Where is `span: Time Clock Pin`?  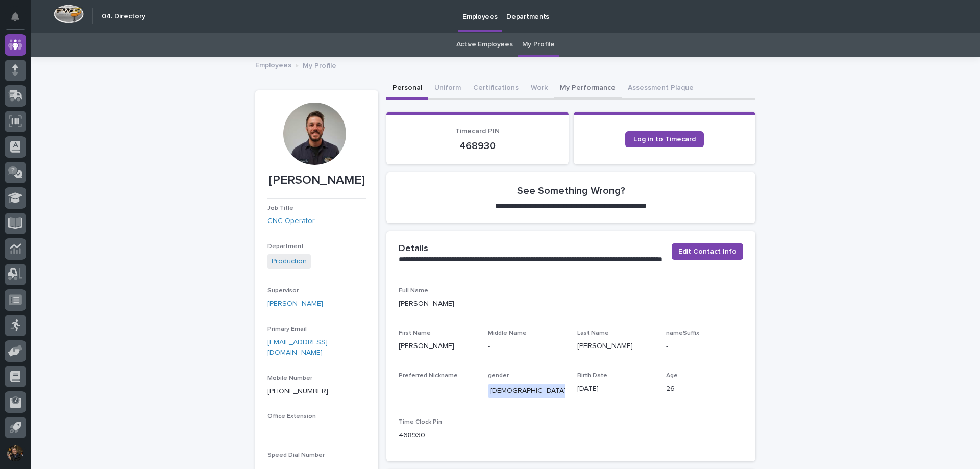 span: Time Clock Pin is located at coordinates (420, 422).